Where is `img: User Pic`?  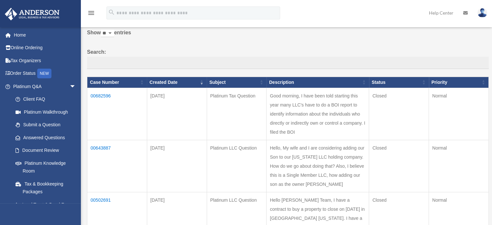
img: User Pic is located at coordinates (482, 13).